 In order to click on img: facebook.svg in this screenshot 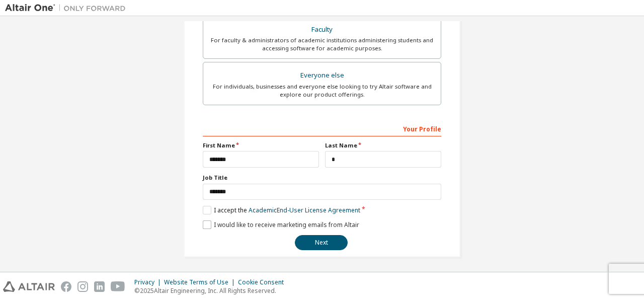, I will do `click(66, 286)`.